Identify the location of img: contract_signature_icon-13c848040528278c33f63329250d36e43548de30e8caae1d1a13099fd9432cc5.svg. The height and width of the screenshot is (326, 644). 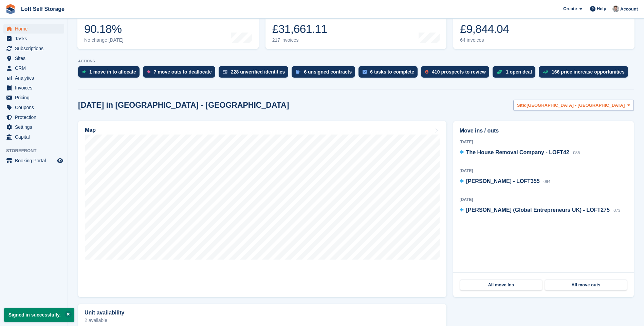
(298, 72).